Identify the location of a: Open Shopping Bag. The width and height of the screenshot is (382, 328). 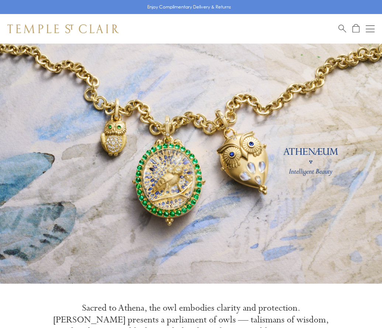
(356, 28).